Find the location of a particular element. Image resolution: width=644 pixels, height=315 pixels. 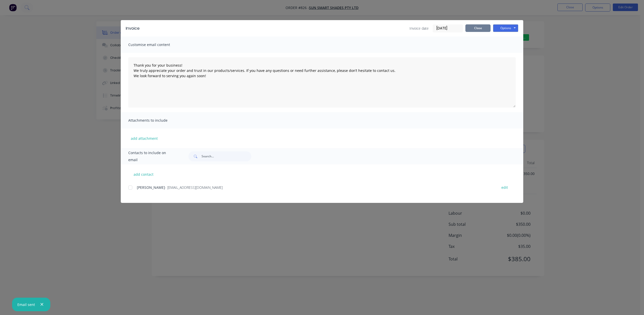

div: Email sent is located at coordinates (26, 304).